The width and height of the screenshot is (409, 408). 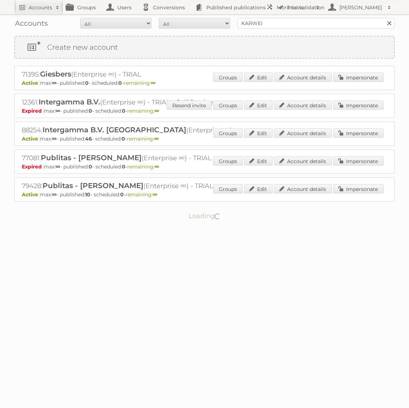 What do you see at coordinates (55, 74) in the screenshot?
I see `span: Giesbers` at bounding box center [55, 74].